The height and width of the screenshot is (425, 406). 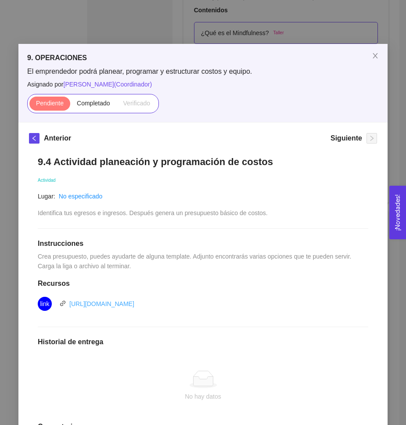 What do you see at coordinates (34, 138) in the screenshot?
I see `span: left` at bounding box center [34, 138].